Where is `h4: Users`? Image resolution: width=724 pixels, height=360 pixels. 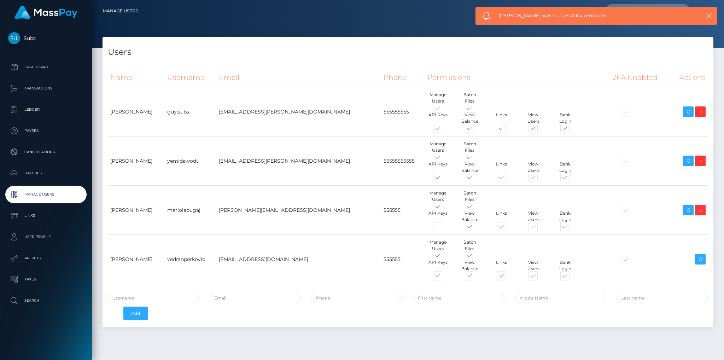
h4: Users is located at coordinates (408, 52).